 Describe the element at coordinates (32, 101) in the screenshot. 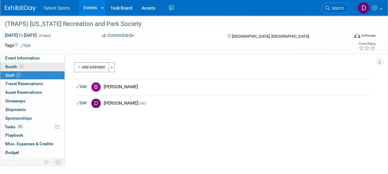

I see `a: Giveaways` at that location.